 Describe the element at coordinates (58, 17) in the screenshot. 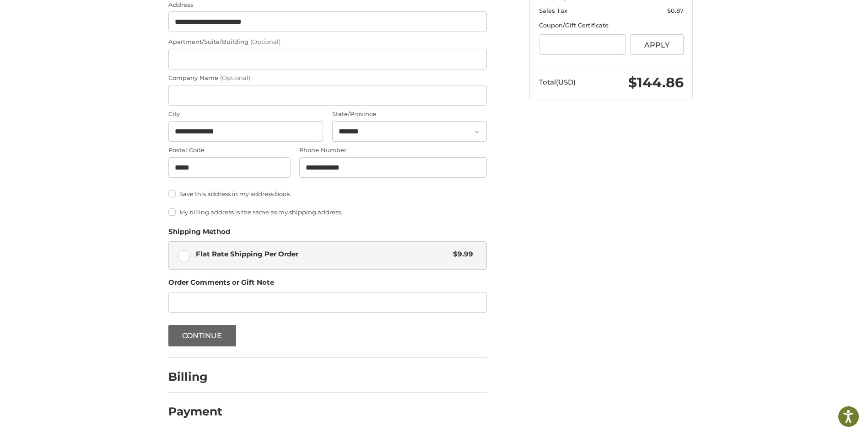

I see `p: We're away right now. Please check back later!` at that location.